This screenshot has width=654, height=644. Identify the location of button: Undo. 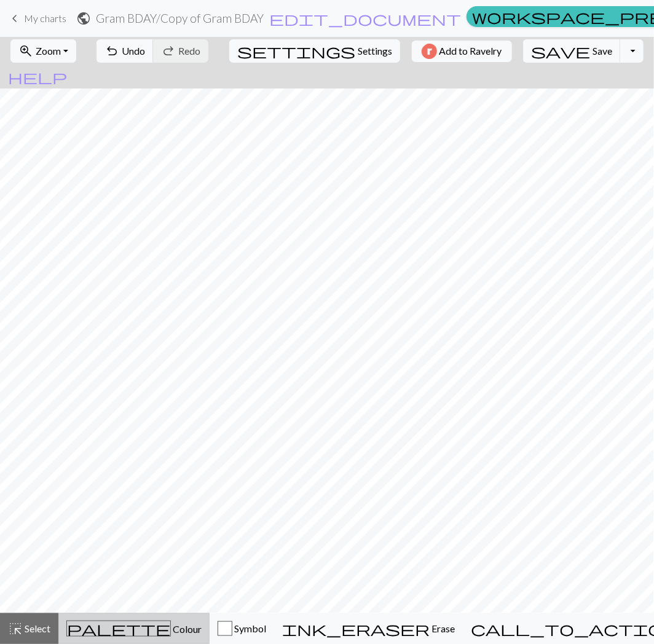
(125, 51).